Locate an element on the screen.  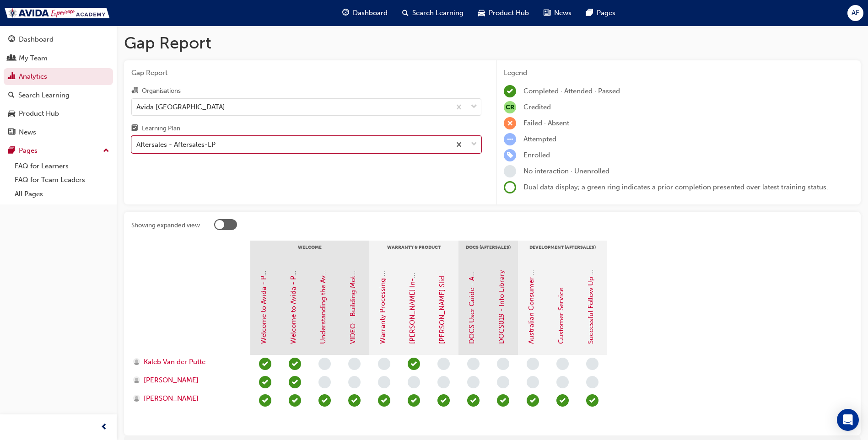
span: Completed · Attended · Passed is located at coordinates (572, 91).